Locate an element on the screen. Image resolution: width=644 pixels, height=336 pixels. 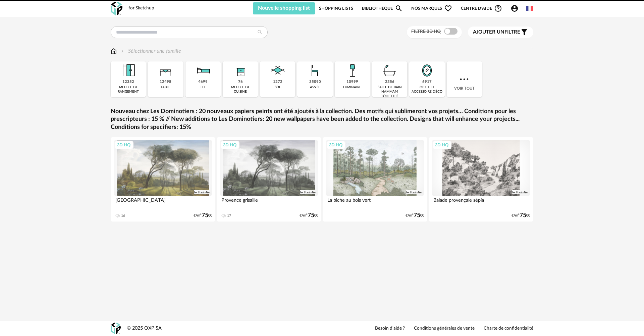
span: Nos marques is located at coordinates (432, 9).